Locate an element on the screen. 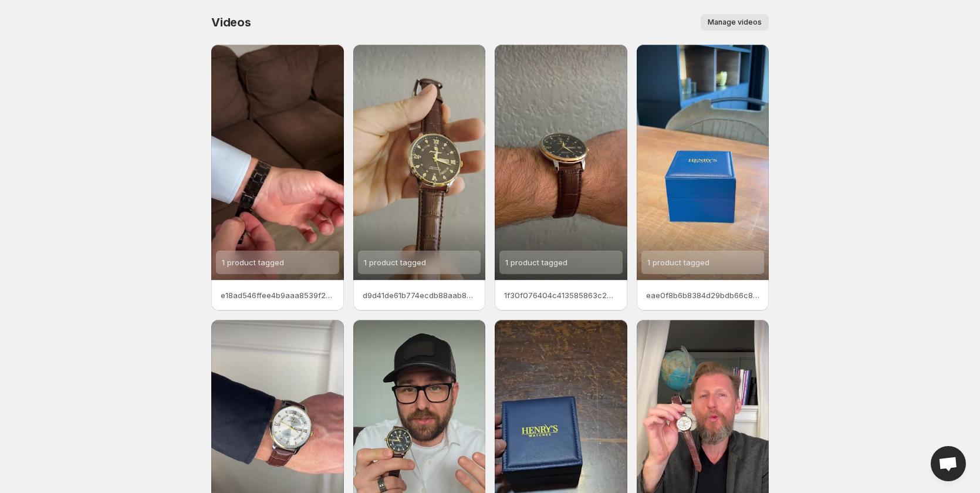  p: e18ad546ffee4b9aaa8539f26fb1e6e5 is located at coordinates (278, 295).